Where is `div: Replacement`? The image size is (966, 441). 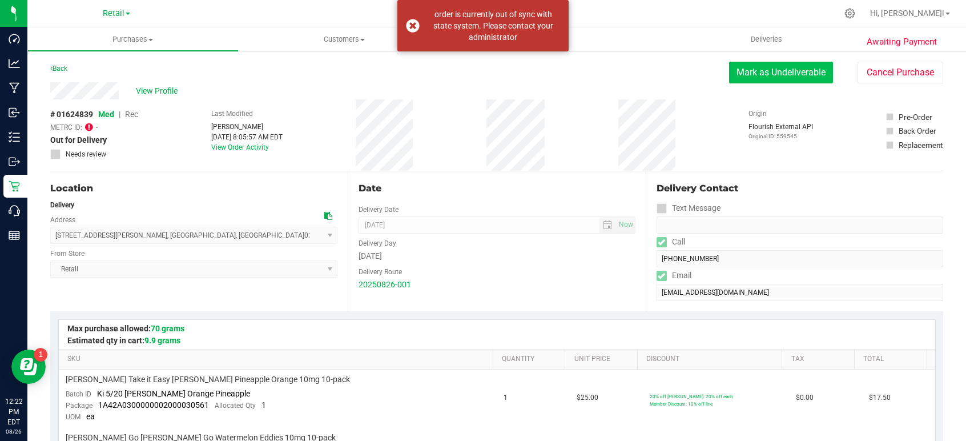 div: Replacement is located at coordinates (921, 145).